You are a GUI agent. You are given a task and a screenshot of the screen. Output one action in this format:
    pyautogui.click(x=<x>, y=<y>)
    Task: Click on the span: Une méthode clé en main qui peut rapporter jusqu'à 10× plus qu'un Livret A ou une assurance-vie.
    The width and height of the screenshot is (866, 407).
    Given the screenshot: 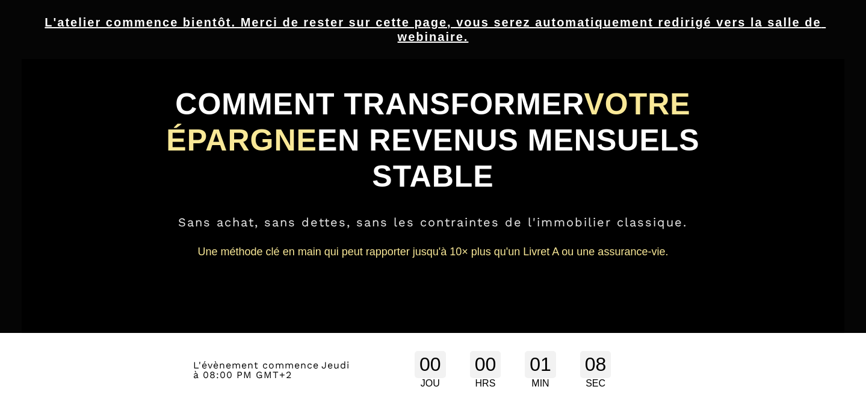 What is the action you would take?
    pyautogui.click(x=433, y=252)
    